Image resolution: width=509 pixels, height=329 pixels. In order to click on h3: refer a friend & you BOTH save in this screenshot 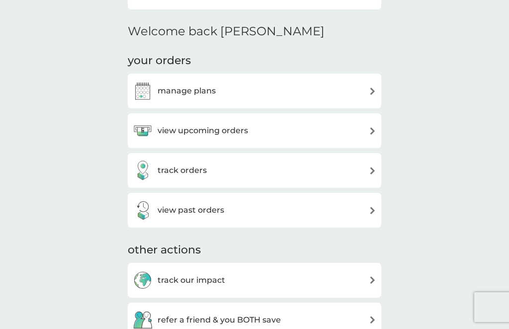, I will do `click(219, 320)`.